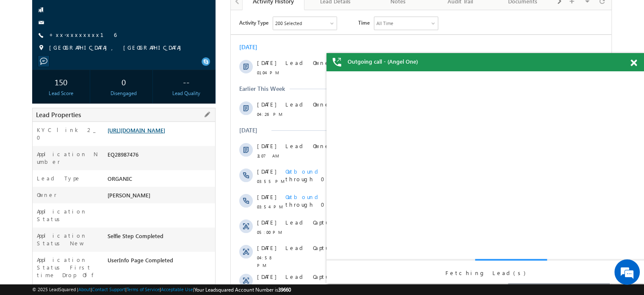 The height and width of the screenshot is (295, 644). What do you see at coordinates (39, 222) in the screenshot?
I see `span: 05:00 PM` at bounding box center [39, 222].